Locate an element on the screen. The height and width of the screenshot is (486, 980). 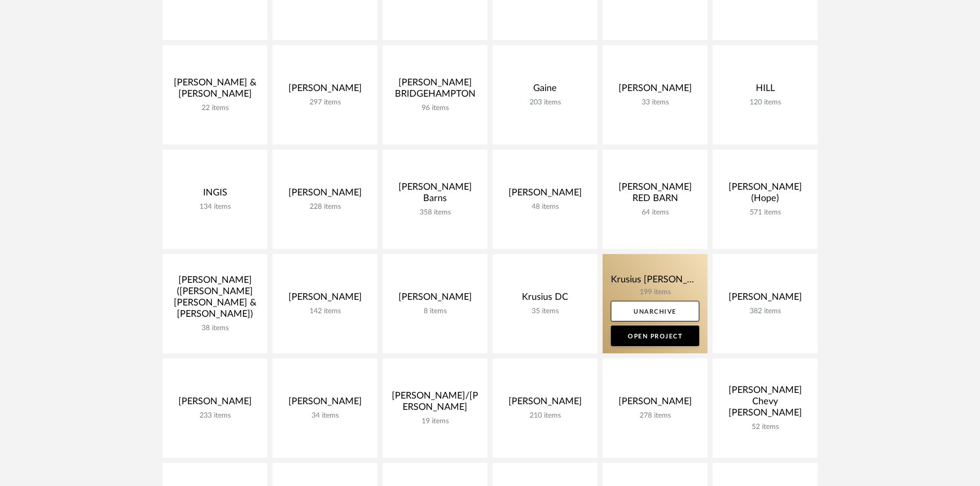
div: 228 items is located at coordinates (325, 207).